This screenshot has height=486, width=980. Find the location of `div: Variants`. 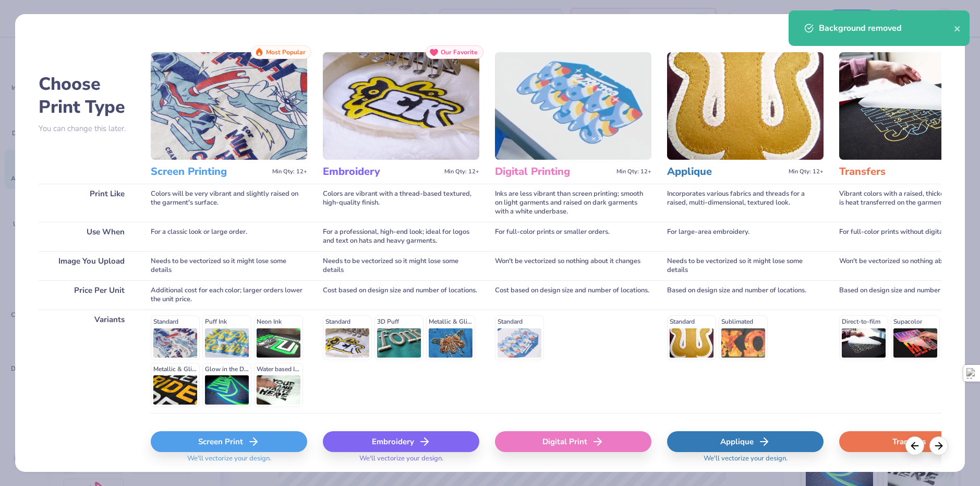

div: Variants is located at coordinates (86, 361).